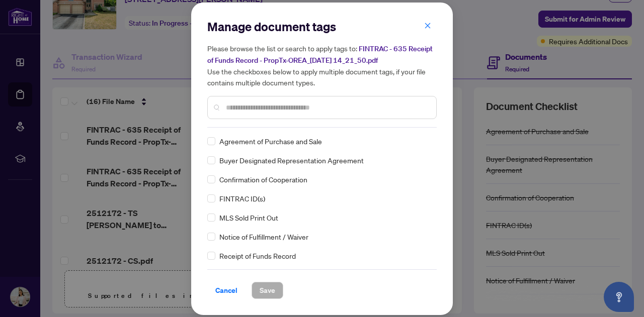  What do you see at coordinates (242, 199) in the screenshot?
I see `span: FINTRAC ID(s)` at bounding box center [242, 199].